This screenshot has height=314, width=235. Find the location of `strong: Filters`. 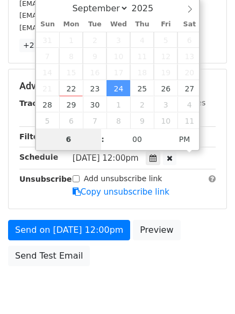

strong: Filters is located at coordinates (33, 137).